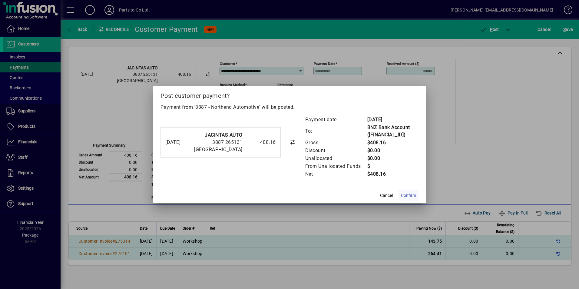 This screenshot has height=289, width=579. I want to click on td: Unallocated, so click(336, 158).